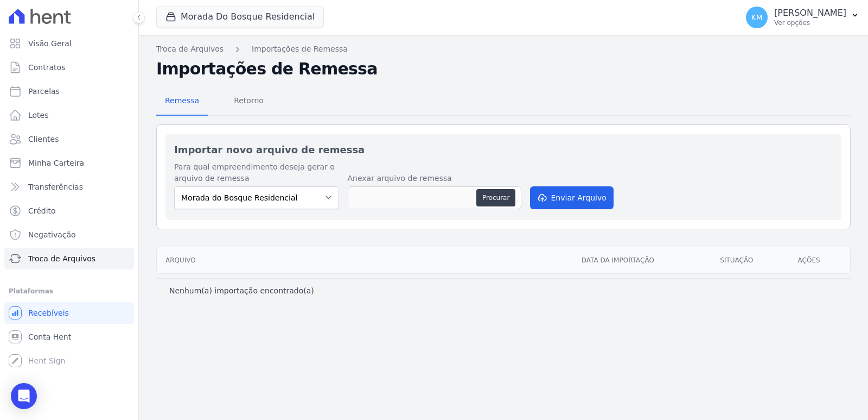  Describe the element at coordinates (69, 313) in the screenshot. I see `a: Recebíveis` at that location.